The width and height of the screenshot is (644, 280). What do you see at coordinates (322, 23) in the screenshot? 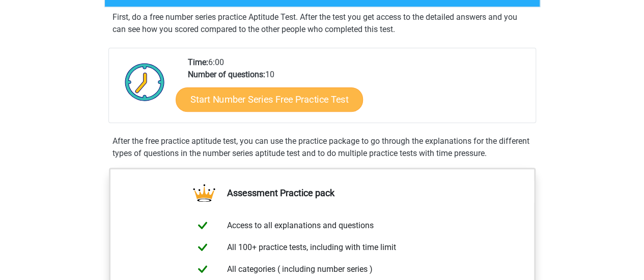
I see `p: First, do a free number series practice Aptitude Test. After the test you get access to the detai...` at bounding box center [322, 23].